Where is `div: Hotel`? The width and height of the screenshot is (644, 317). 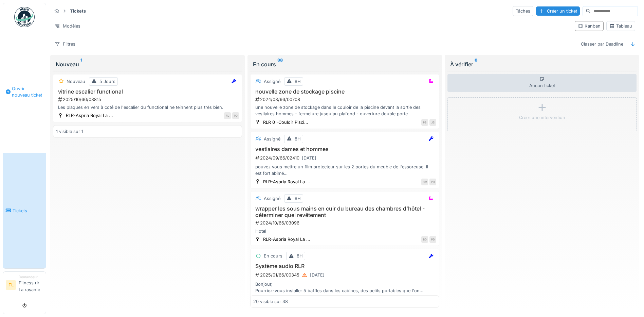
div: Hotel is located at coordinates (345, 231).